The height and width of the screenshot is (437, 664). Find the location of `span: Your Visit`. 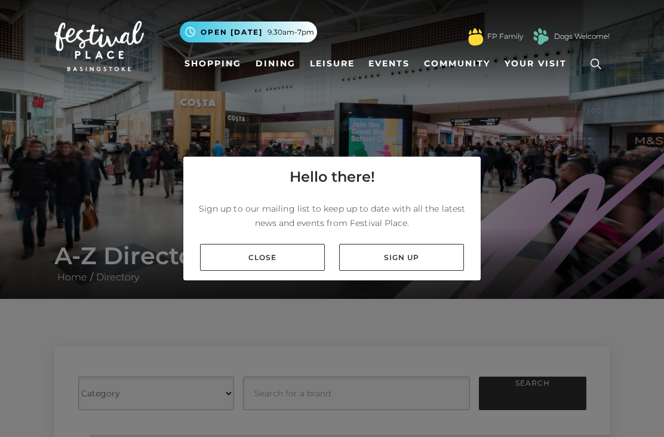

span: Your Visit is located at coordinates (536, 63).